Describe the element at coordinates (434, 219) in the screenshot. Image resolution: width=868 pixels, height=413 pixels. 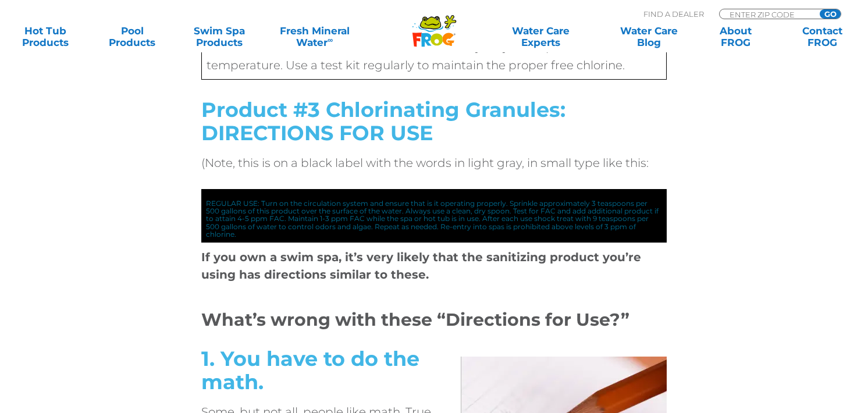
I see `h6: REGULAR USE: Turn on the circulation system and ensure that is it operating properly. Sprinkle ap...` at that location.